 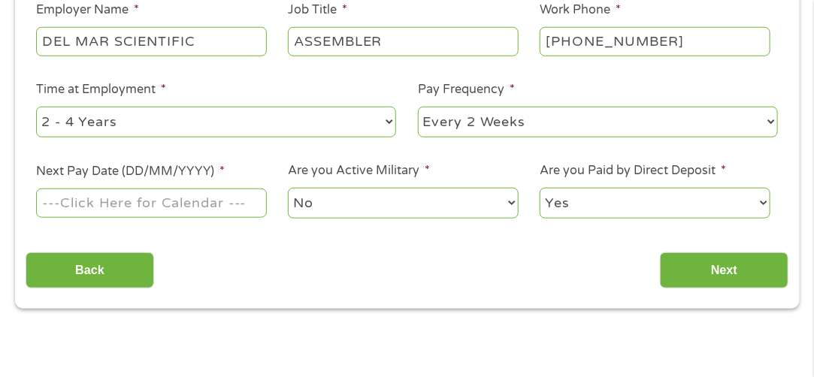 What do you see at coordinates (89, 271) in the screenshot?
I see `input: Back` at bounding box center [89, 271].